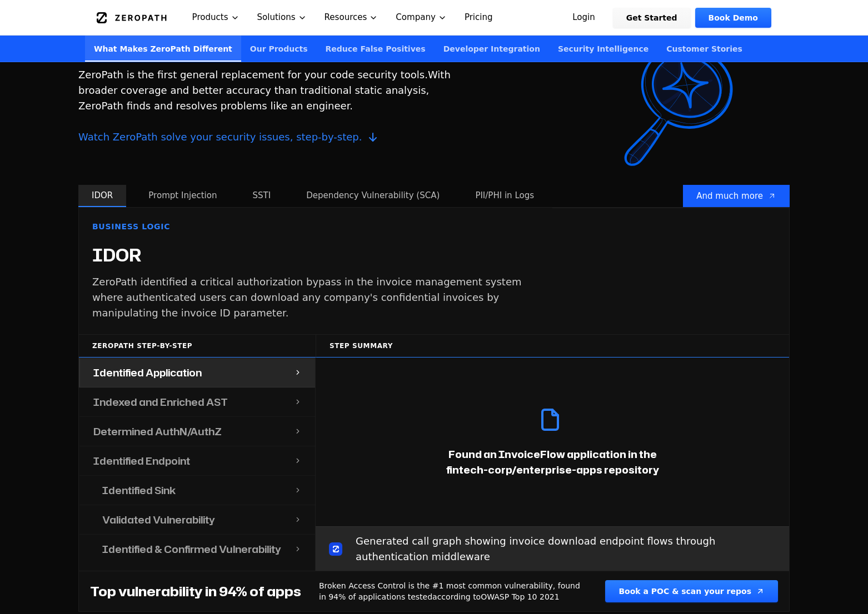  What do you see at coordinates (652, 17) in the screenshot?
I see `a: Get Started` at bounding box center [652, 17].